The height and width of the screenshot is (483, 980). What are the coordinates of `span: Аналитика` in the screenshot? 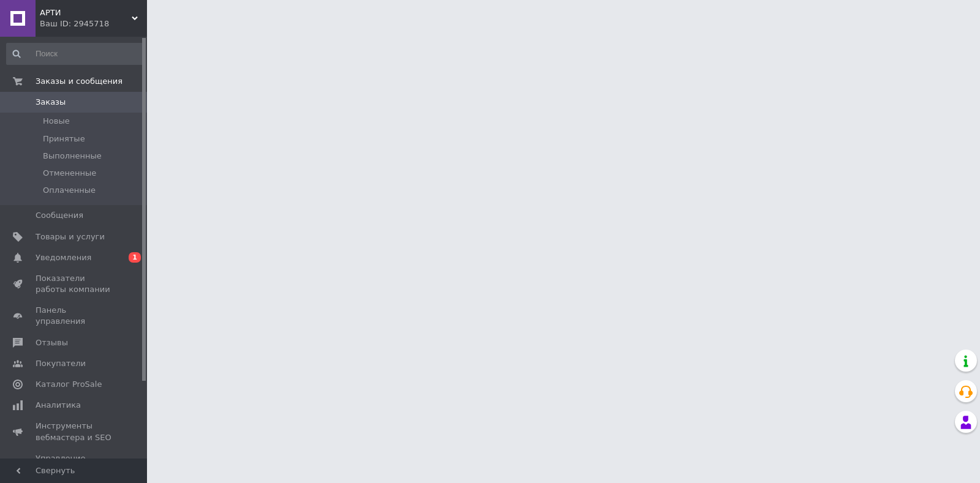 It's located at (58, 406).